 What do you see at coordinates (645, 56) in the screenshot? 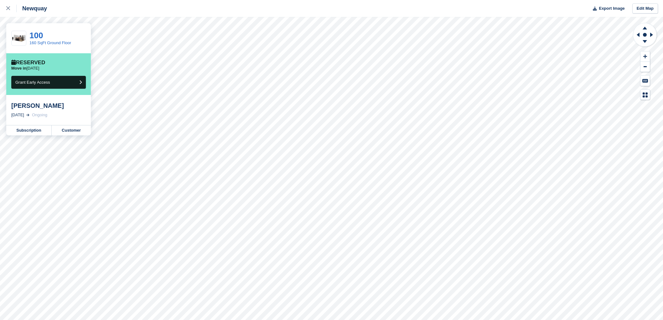
I see `button: Zoom In` at bounding box center [645, 56].